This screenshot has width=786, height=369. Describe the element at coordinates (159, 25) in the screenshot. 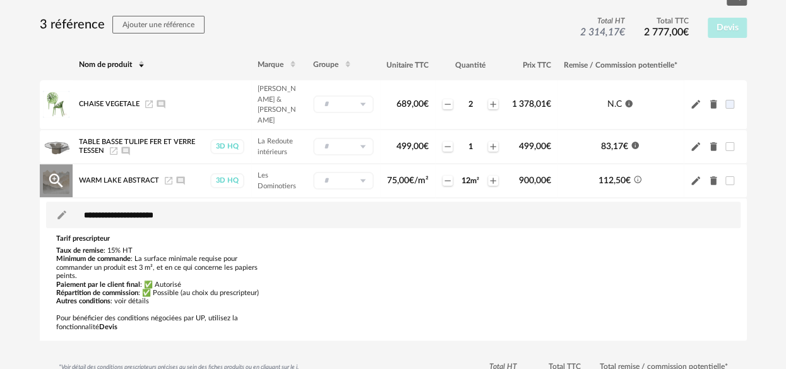

I see `span: Ajouter une référence` at that location.